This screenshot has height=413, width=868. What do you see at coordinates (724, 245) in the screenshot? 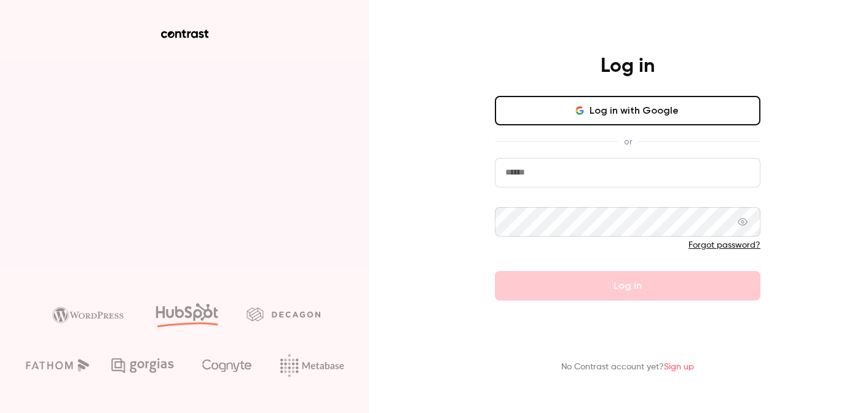
I see `a: Forgot password?` at bounding box center [724, 245].